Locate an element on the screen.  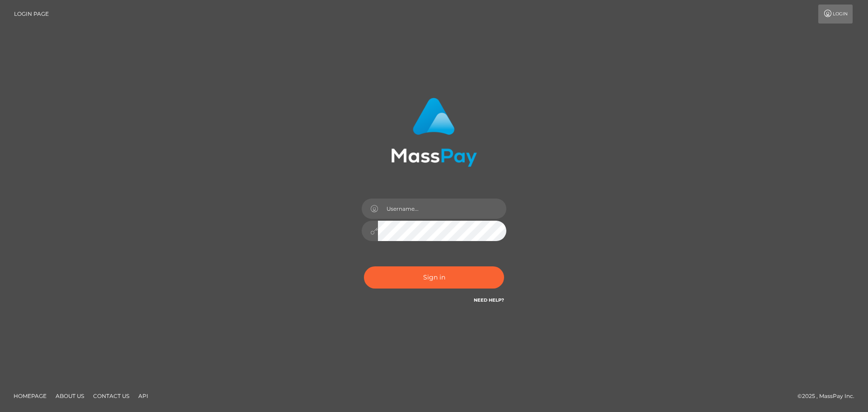
a: Homepage is located at coordinates (30, 396).